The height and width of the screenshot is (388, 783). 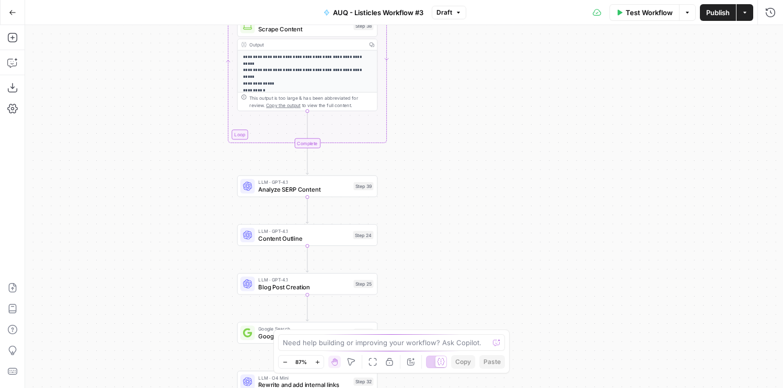 What do you see at coordinates (373, 13) in the screenshot?
I see `button: AUQ - Listicles Workflow #3` at bounding box center [373, 13].